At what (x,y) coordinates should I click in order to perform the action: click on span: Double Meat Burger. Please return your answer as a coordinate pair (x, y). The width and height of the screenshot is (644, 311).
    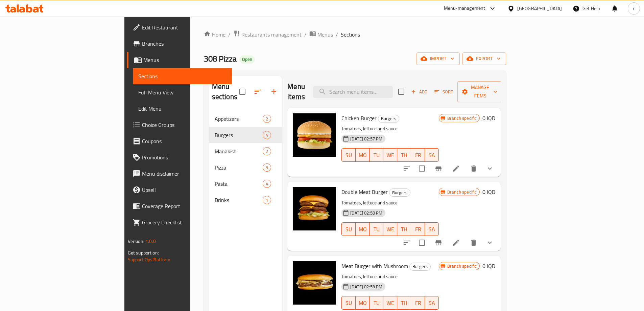
    Looking at the image, I should click on (364, 192).